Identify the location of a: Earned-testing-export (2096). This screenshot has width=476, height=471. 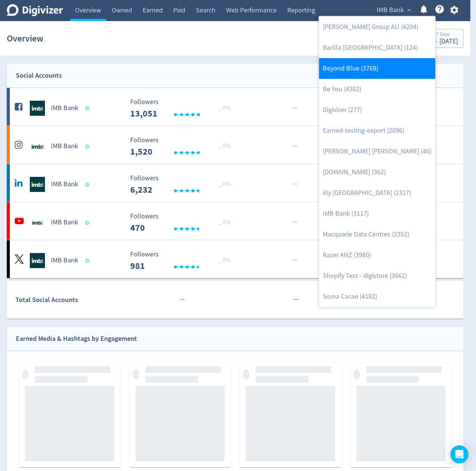
(377, 130).